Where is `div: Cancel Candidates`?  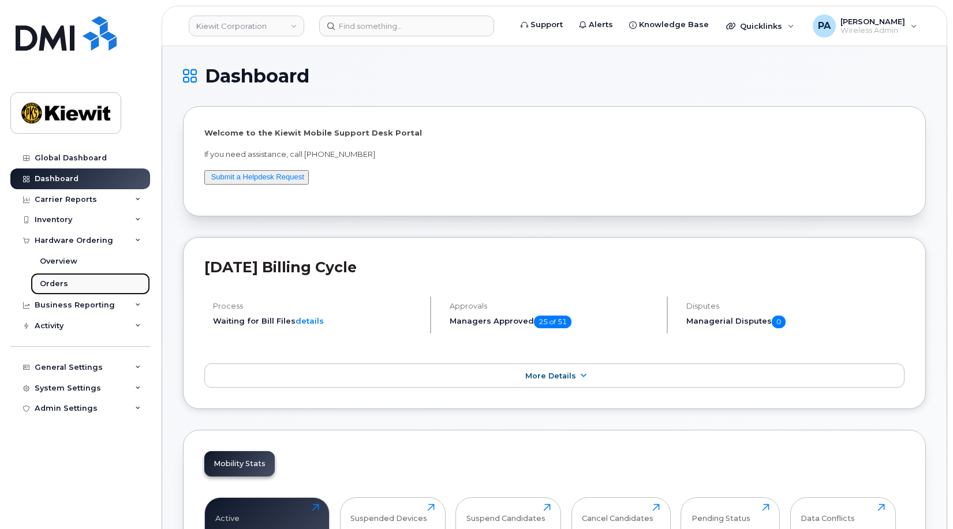 div: Cancel Candidates is located at coordinates (617, 513).